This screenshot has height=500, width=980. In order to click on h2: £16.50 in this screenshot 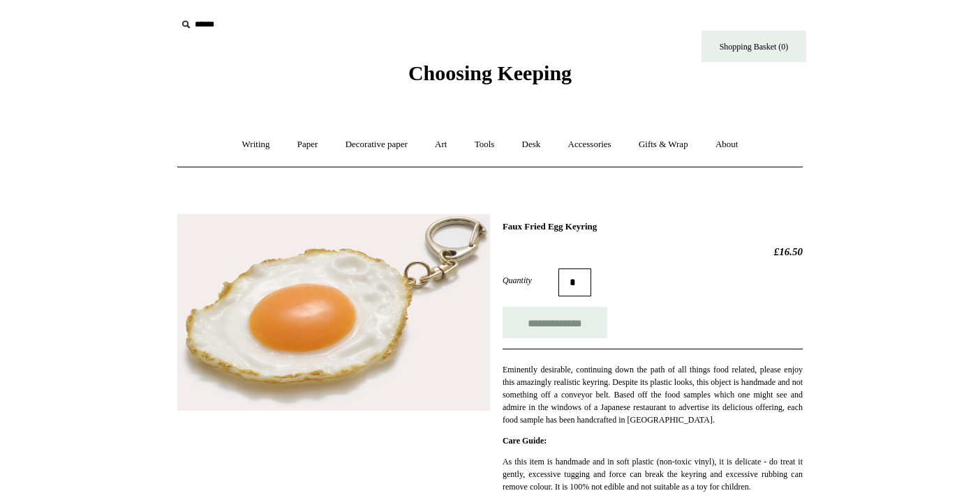, I will do `click(653, 251)`.